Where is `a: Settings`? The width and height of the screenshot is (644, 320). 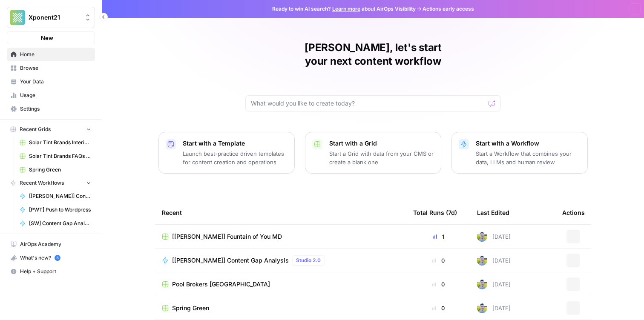 a: Settings is located at coordinates (51, 109).